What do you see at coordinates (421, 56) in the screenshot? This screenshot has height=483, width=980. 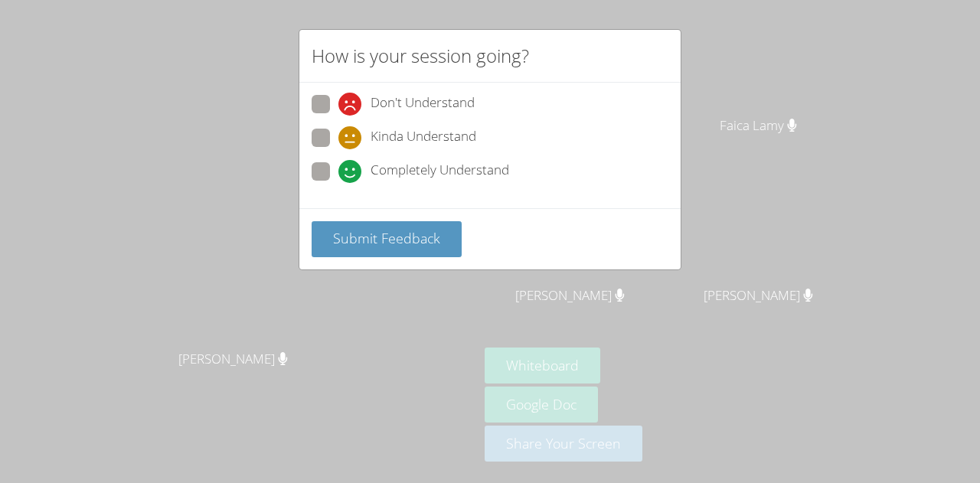 I see `h2: How is your session going?` at bounding box center [421, 56].